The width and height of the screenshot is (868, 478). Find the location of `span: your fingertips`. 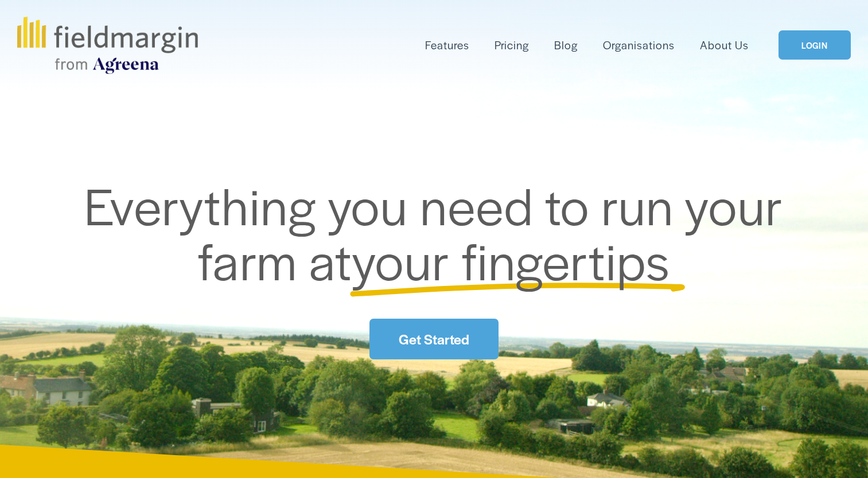

span: your fingertips is located at coordinates (511, 259).